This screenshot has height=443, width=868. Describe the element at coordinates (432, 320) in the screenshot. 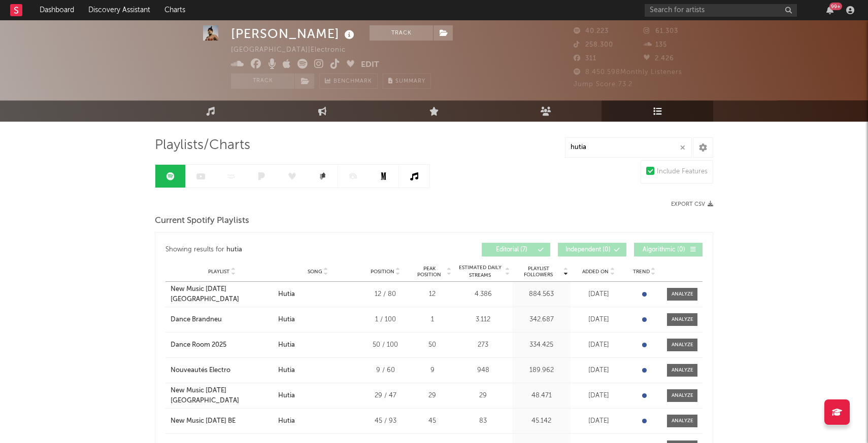

I see `div: 1` at that location.